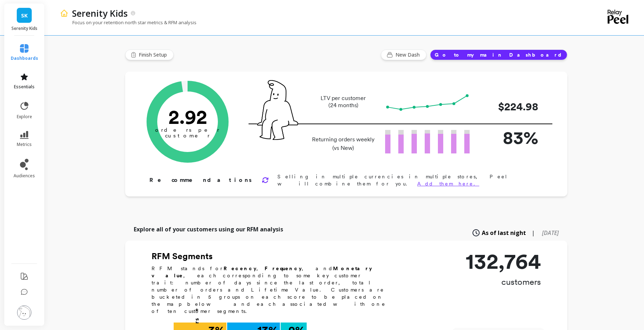 The width and height of the screenshot is (644, 330). I want to click on text: 2.92, so click(187, 116).